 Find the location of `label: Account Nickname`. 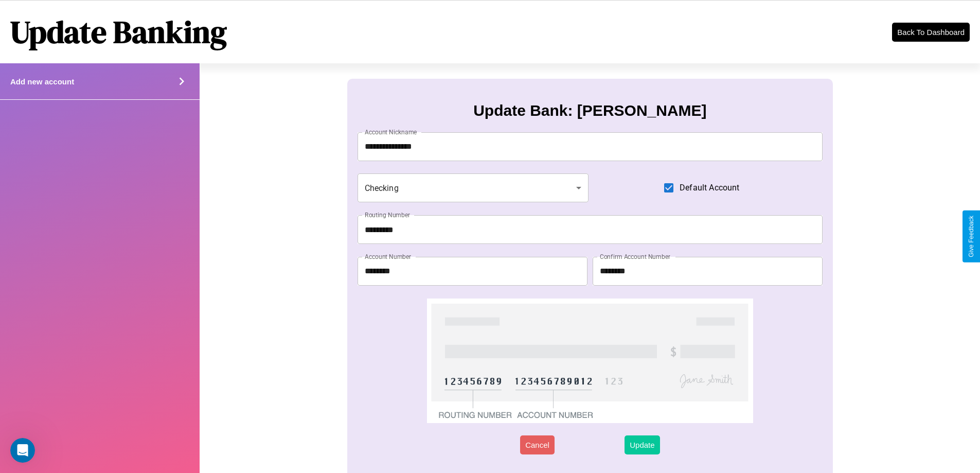

label: Account Nickname is located at coordinates (391, 132).